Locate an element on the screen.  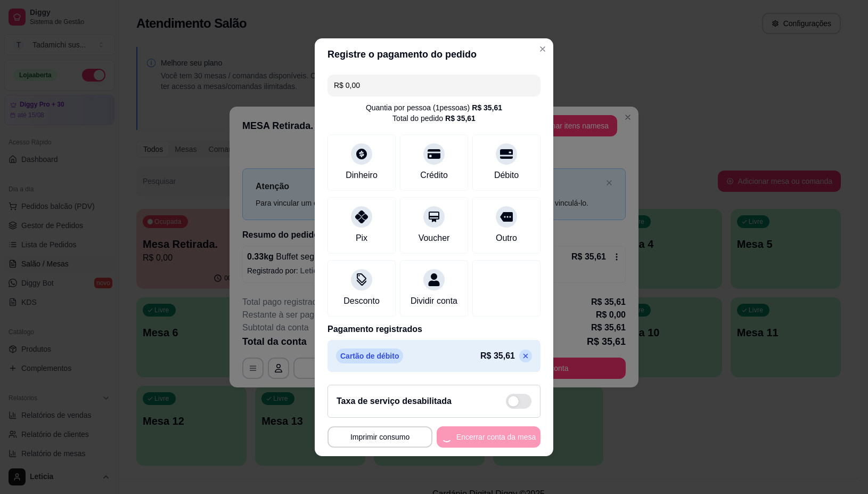
div: Desconto is located at coordinates (362, 301).